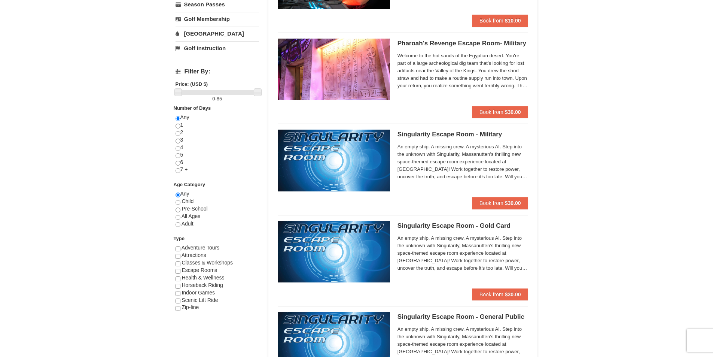 The width and height of the screenshot is (713, 357). I want to click on a: Golf Membership, so click(217, 19).